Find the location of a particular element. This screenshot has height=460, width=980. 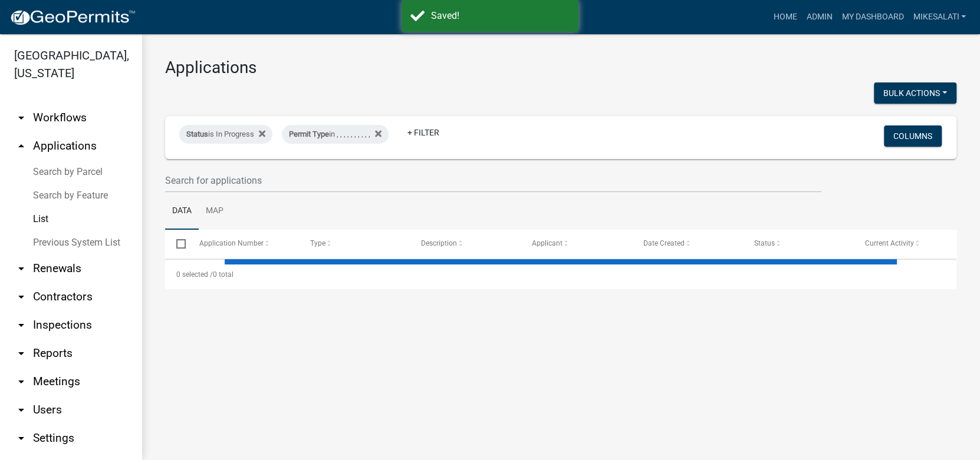

a: Admin is located at coordinates (819, 17).